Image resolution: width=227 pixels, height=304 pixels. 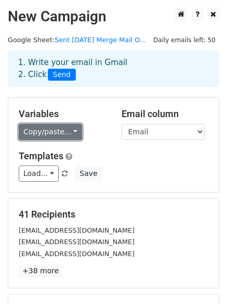 I want to click on a: Copy/paste..., so click(x=50, y=132).